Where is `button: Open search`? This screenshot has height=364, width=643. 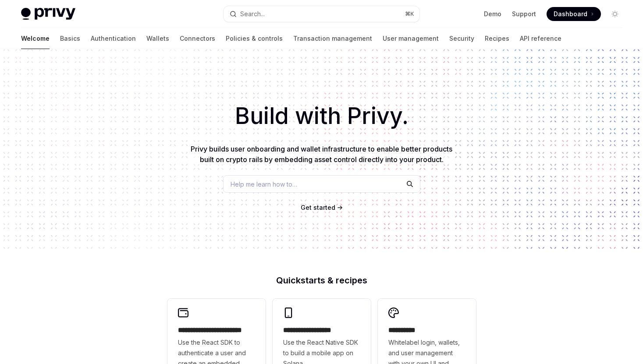 button: Open search is located at coordinates (321, 14).